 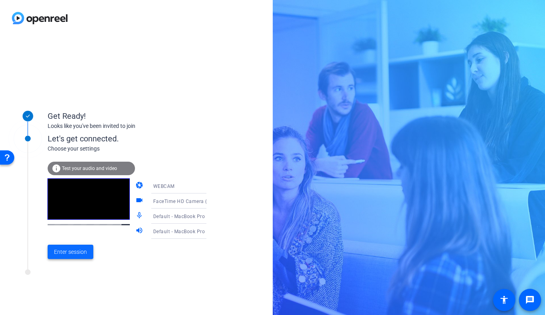 I want to click on button: Enter session, so click(x=70, y=252).